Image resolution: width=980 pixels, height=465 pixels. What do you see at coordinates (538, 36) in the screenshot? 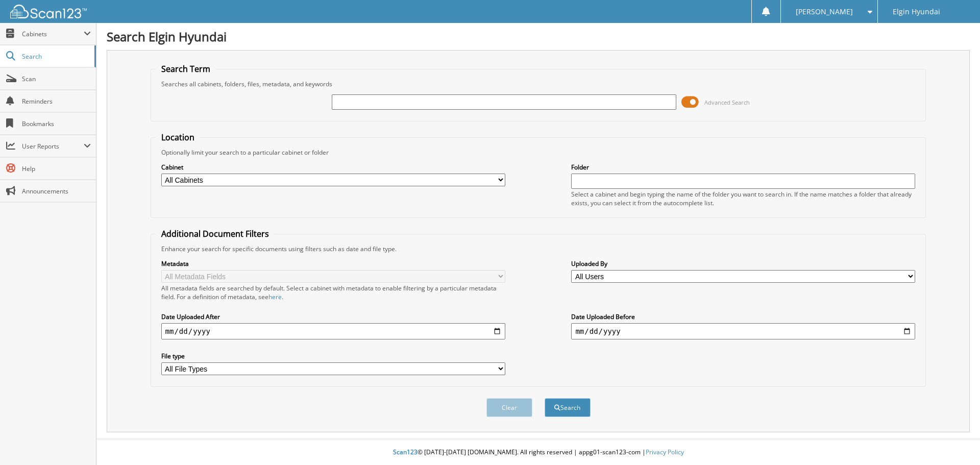
I see `h1: Search Elgin Hyundai` at bounding box center [538, 36].